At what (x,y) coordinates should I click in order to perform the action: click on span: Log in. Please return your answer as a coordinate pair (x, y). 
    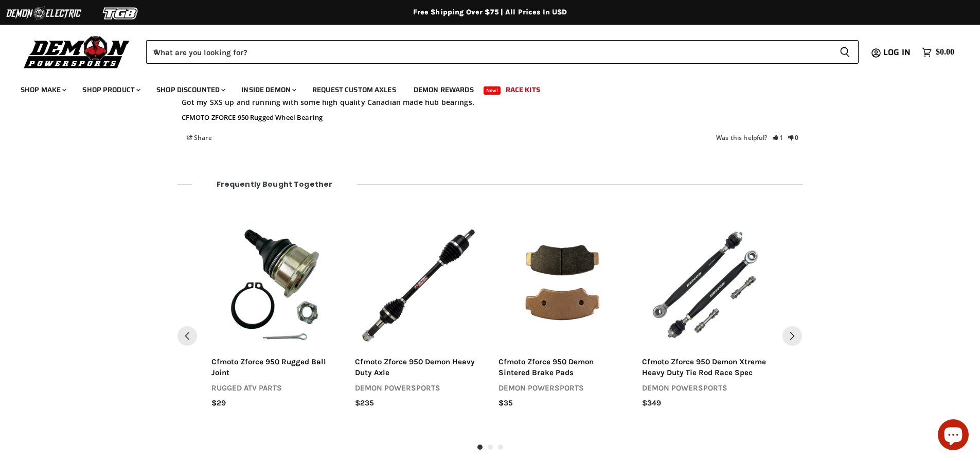
    Looking at the image, I should click on (896, 52).